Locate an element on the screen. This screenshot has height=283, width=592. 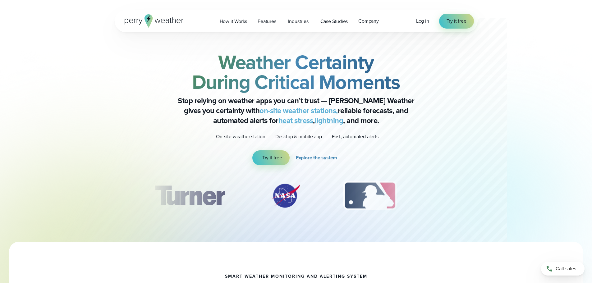
a: lightning is located at coordinates (329, 121).